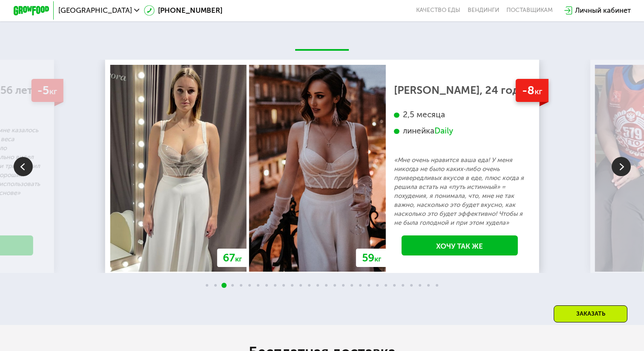  I want to click on div: 59, so click(372, 257).